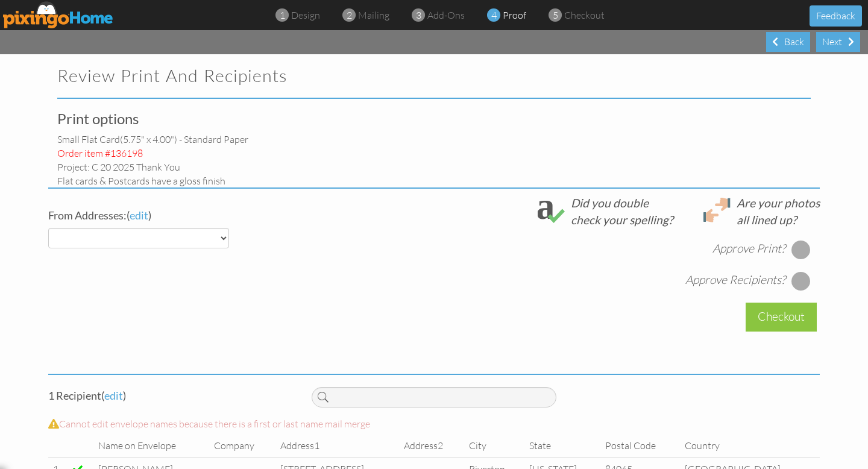 This screenshot has width=868, height=469. What do you see at coordinates (622, 220) in the screenshot?
I see `div: check your spelling?` at bounding box center [622, 220].